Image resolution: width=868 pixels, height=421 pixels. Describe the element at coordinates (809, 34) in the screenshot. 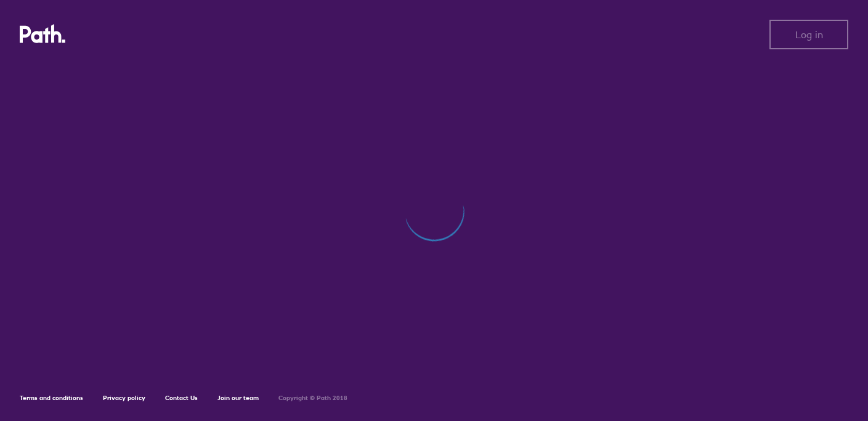

I see `span: Log in` at that location.